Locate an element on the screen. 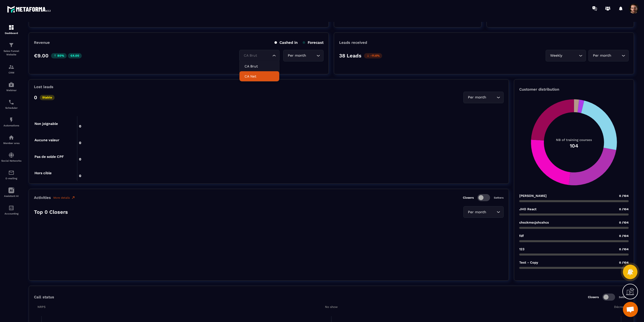 This screenshot has width=644, height=322. img: scheduler is located at coordinates (12, 103).